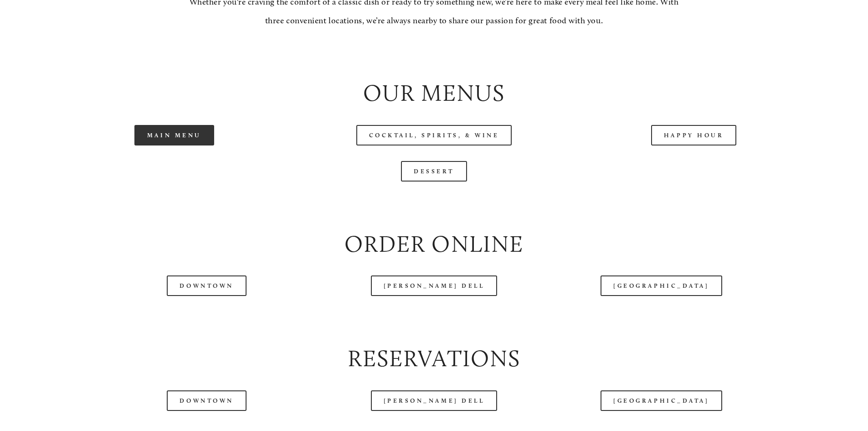 Image resolution: width=868 pixels, height=431 pixels. What do you see at coordinates (434, 135) in the screenshot?
I see `a: Cocktail, Spirits, & Wine` at bounding box center [434, 135].